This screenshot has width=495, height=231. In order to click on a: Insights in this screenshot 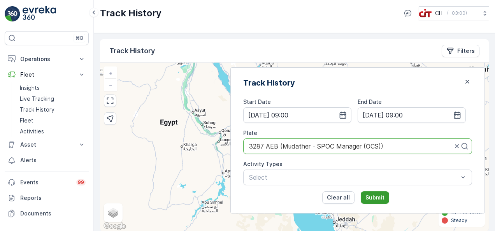, I will do `click(53, 88)`.